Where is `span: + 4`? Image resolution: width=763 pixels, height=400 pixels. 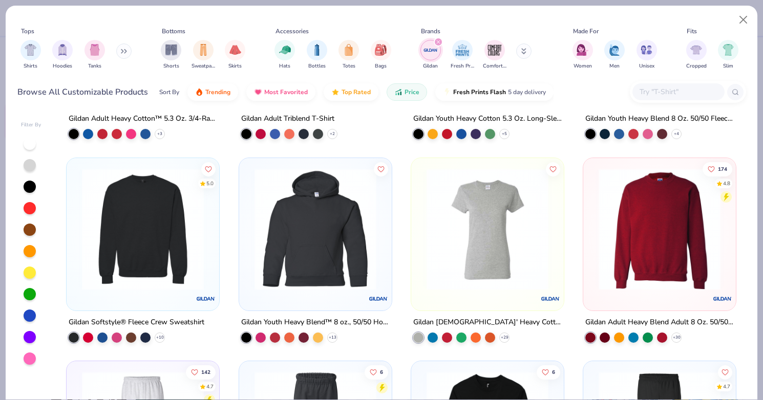
span: + 4 is located at coordinates (676, 134).